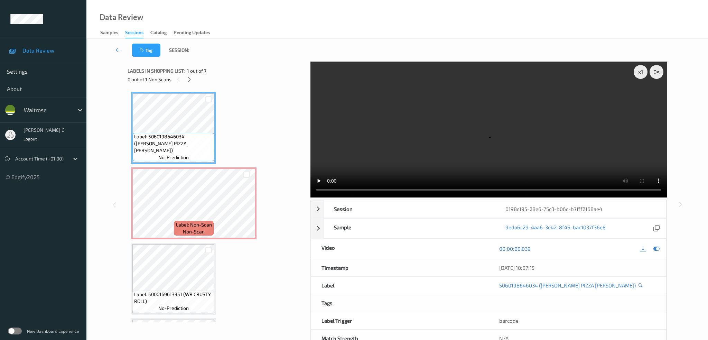 Image resolution: width=708 pixels, height=340 pixels. Describe the element at coordinates (580, 209) in the screenshot. I see `div: 0198c195-28e6-75c3-b06c-b7fff2168ae4` at that location.